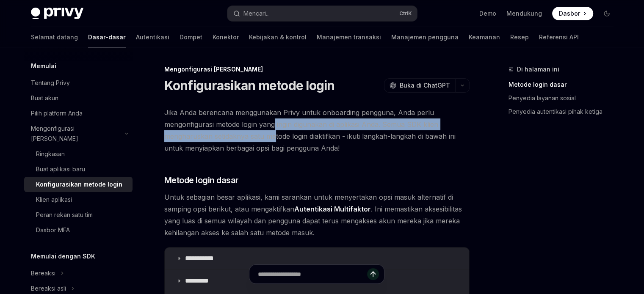 The height and width of the screenshot is (294, 644). I want to click on img: logo gelap, so click(57, 13).